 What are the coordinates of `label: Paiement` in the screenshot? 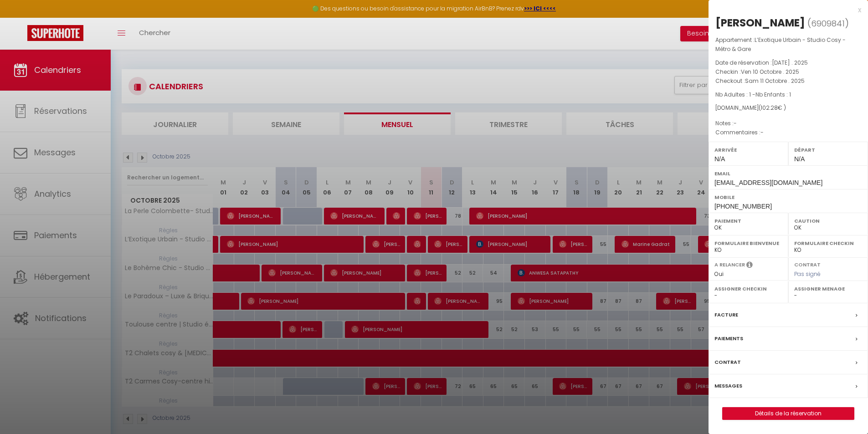 It's located at (748, 221).